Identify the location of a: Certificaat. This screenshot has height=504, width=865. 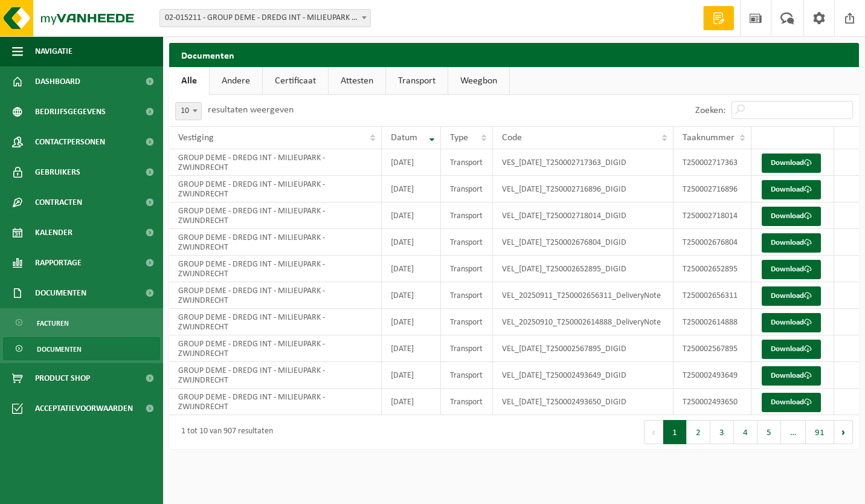
(296, 81).